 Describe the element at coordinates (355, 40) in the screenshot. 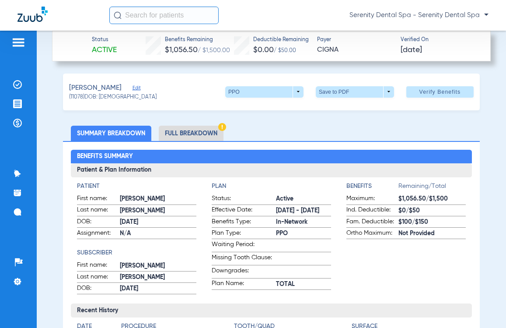

I see `span: Payer` at that location.